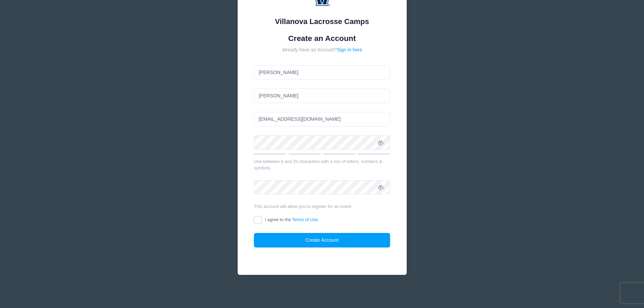 This screenshot has height=308, width=644. What do you see at coordinates (322, 240) in the screenshot?
I see `button: Create Account` at bounding box center [322, 240].